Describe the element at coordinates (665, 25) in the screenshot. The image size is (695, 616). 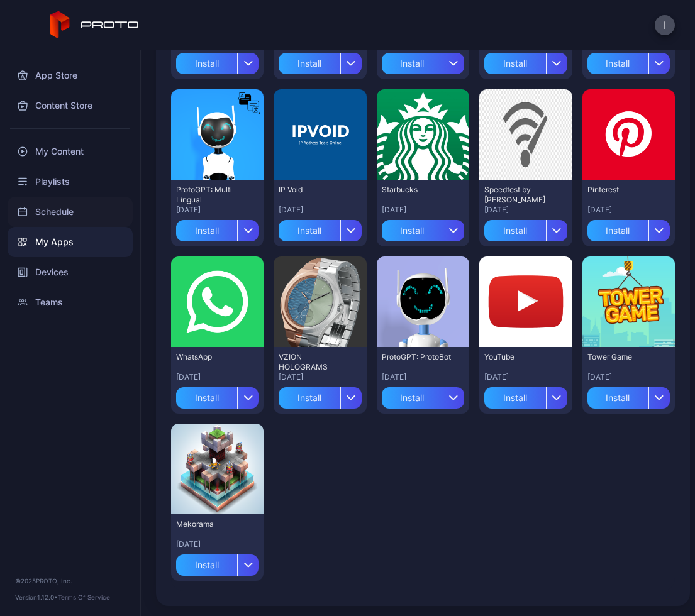
I see `button: I` at that location.